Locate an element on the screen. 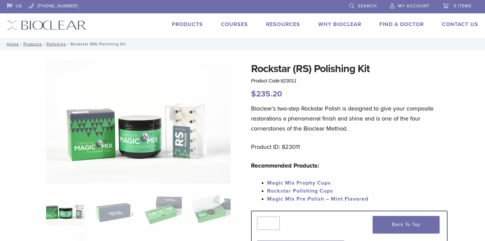 The width and height of the screenshot is (485, 241). a: Resources is located at coordinates (283, 24).